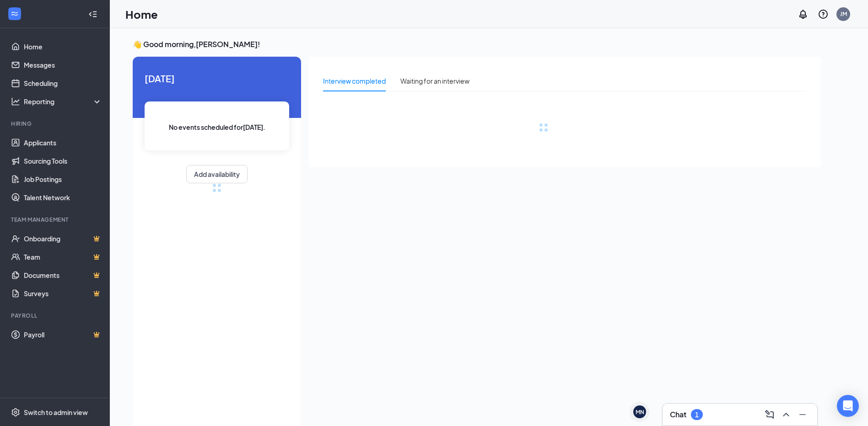 This screenshot has height=426, width=868. I want to click on div: JM, so click(843, 14).